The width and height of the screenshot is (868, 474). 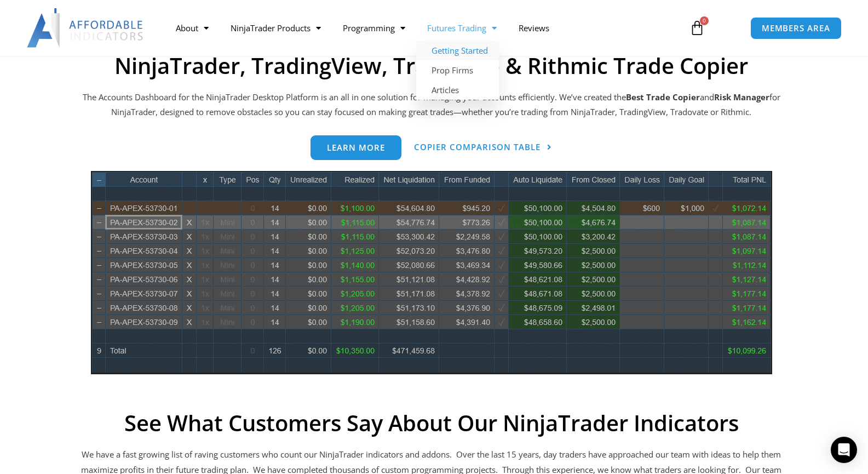 What do you see at coordinates (457, 51) in the screenshot?
I see `a: Getting Started` at bounding box center [457, 51].